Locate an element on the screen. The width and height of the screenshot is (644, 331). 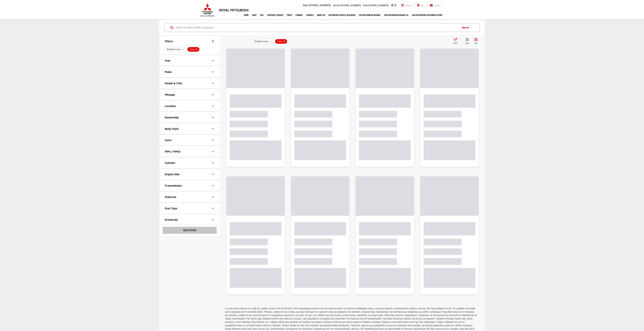
a: Service is located at coordinates (407, 6).